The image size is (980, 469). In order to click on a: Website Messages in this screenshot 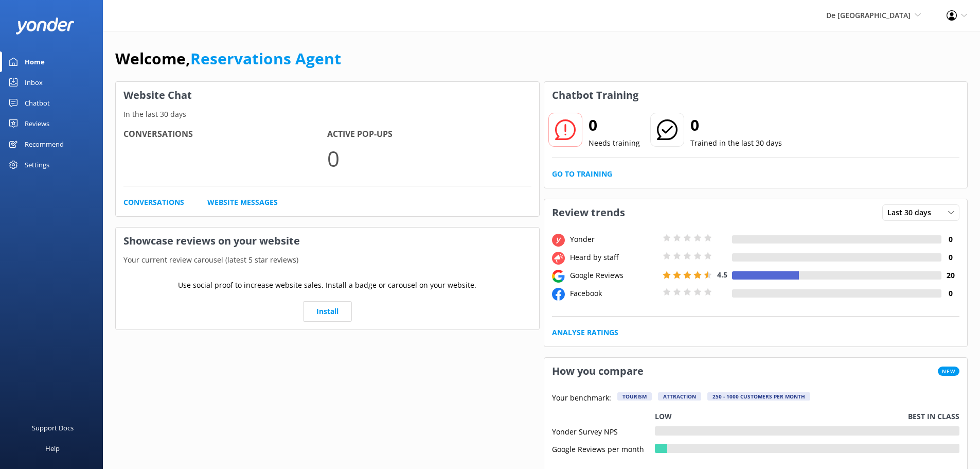, I will do `click(242, 202)`.